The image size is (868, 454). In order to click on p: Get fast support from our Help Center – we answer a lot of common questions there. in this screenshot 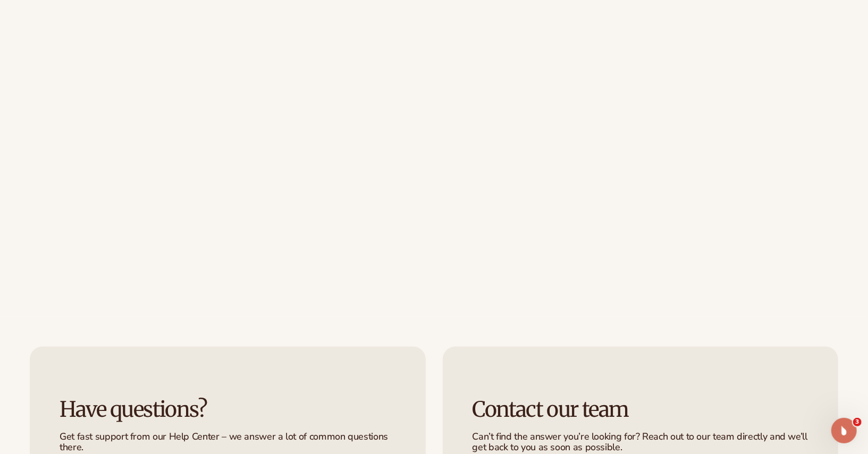, I will do `click(228, 442)`.